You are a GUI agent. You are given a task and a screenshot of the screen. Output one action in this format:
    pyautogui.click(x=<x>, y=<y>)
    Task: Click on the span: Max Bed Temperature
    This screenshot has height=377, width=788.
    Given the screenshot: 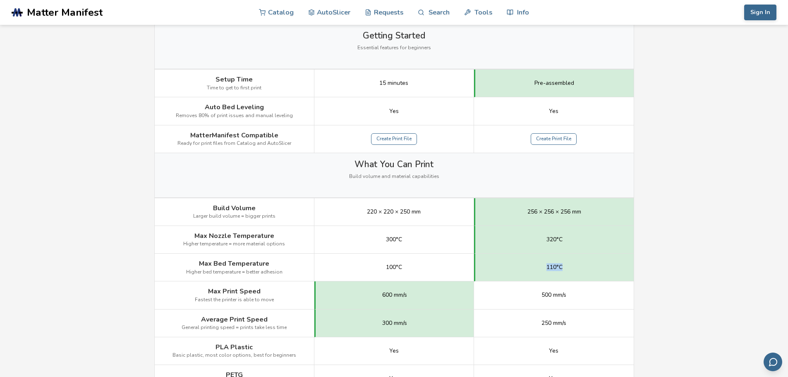 What is the action you would take?
    pyautogui.click(x=234, y=264)
    